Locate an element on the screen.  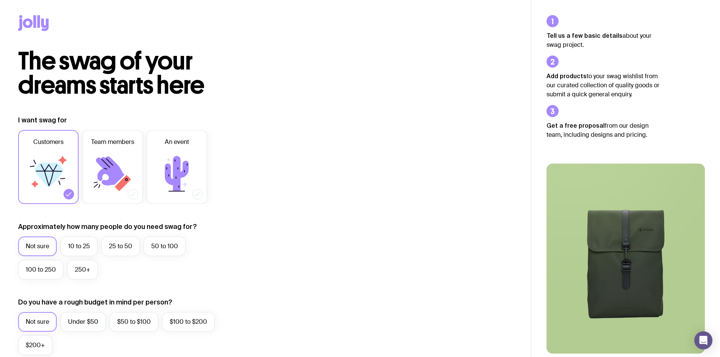
p: to your swag wishlist from our curated collection of quality goods or submit a quick general enqu... is located at coordinates (603, 85).